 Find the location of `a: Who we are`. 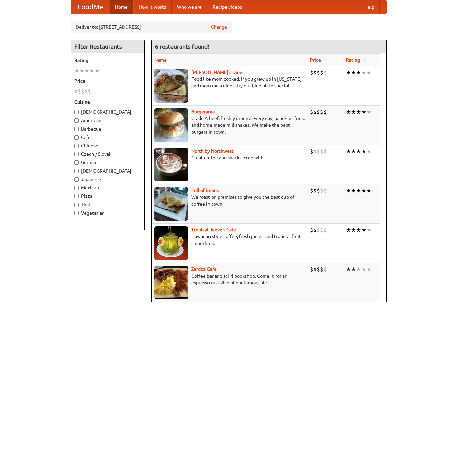

a: Who we are is located at coordinates (190, 7).